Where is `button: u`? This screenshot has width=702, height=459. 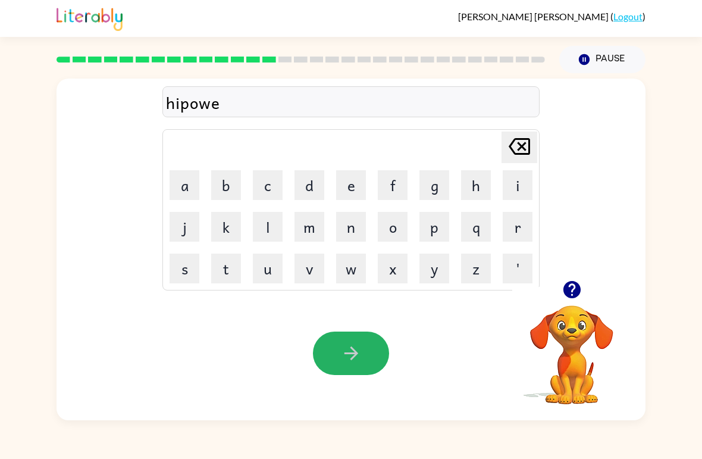 button: u is located at coordinates (268, 268).